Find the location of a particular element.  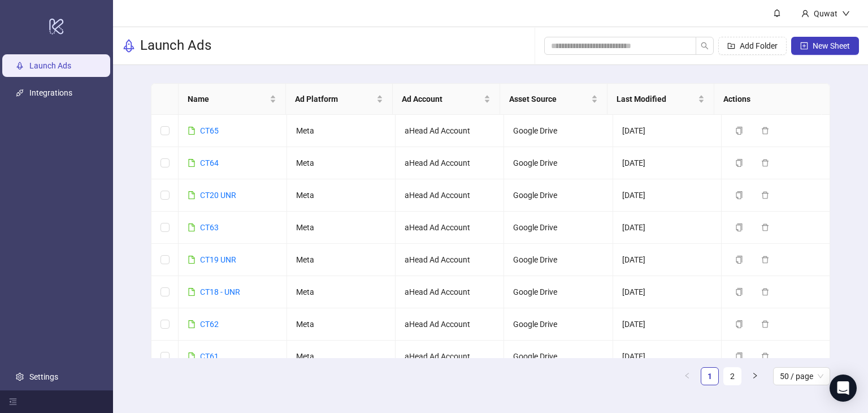

span: Asset Source is located at coordinates (549, 99).